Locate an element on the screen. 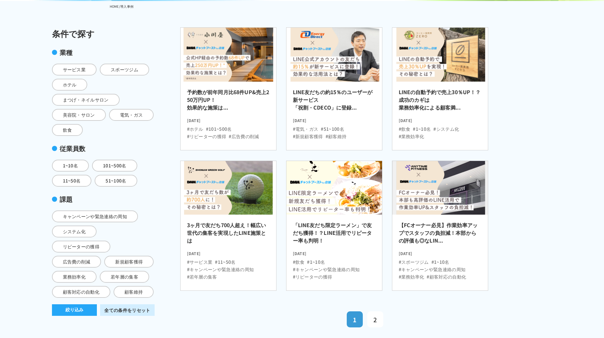 This screenshot has width=604, height=338. span: 美容院・サロン is located at coordinates (79, 115).